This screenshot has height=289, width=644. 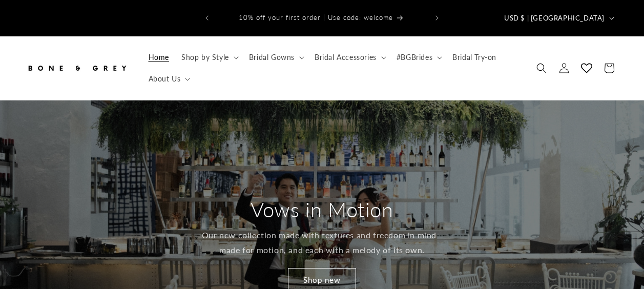 What do you see at coordinates (205, 57) in the screenshot?
I see `span: Shop by Style` at bounding box center [205, 57].